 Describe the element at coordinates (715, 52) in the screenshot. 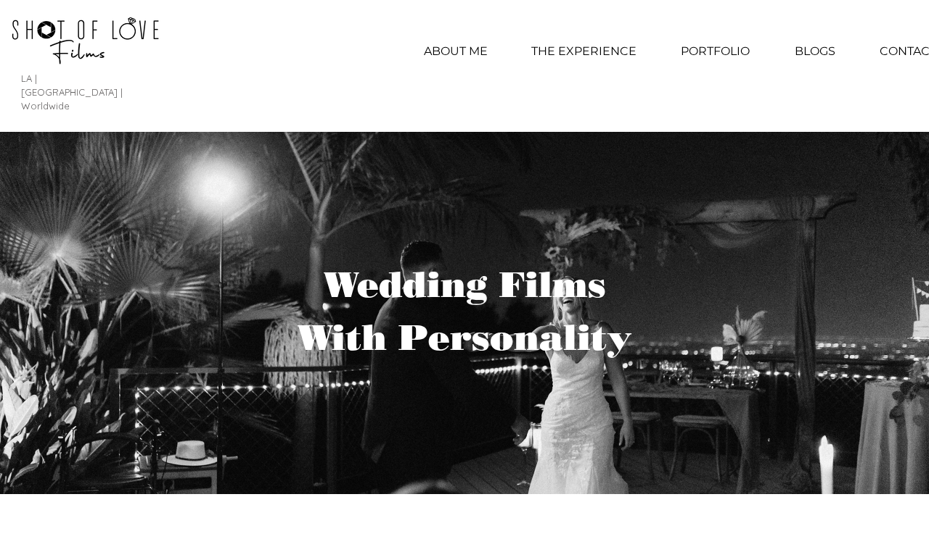

I see `div: PORTFOLIO` at that location.